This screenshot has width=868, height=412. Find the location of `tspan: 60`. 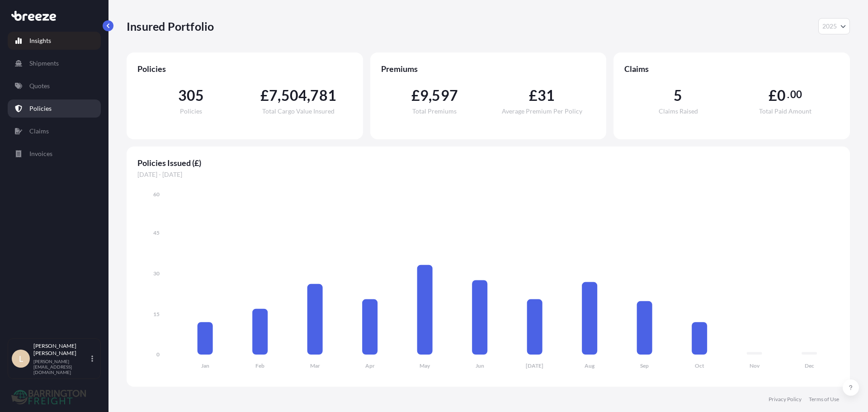

tspan: 60 is located at coordinates (156, 194).